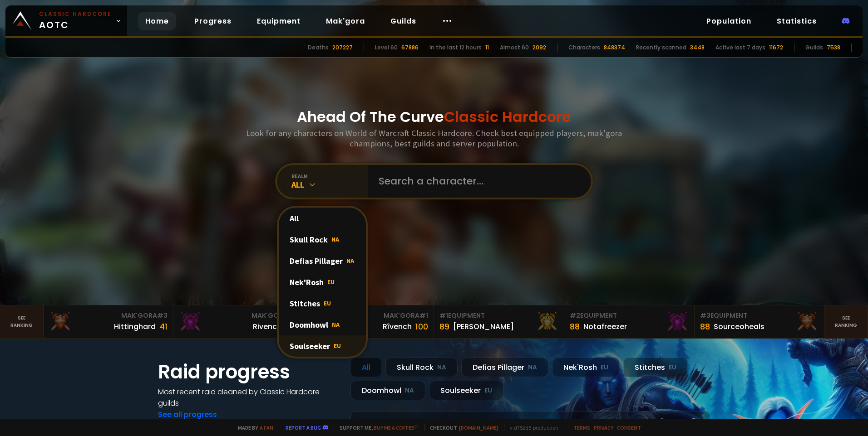 This screenshot has width=868, height=436. Describe the element at coordinates (455, 47) in the screenshot. I see `div: In the last 12 hours` at that location.